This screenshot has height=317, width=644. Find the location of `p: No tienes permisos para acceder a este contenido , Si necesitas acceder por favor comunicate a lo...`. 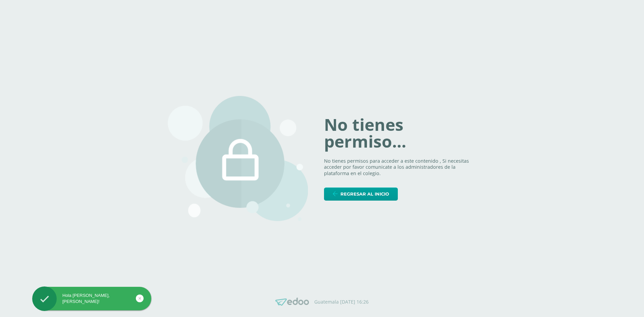

p: No tienes permisos para acceder a este contenido , Si necesitas acceder por favor comunicate a lo... is located at coordinates (400, 167).